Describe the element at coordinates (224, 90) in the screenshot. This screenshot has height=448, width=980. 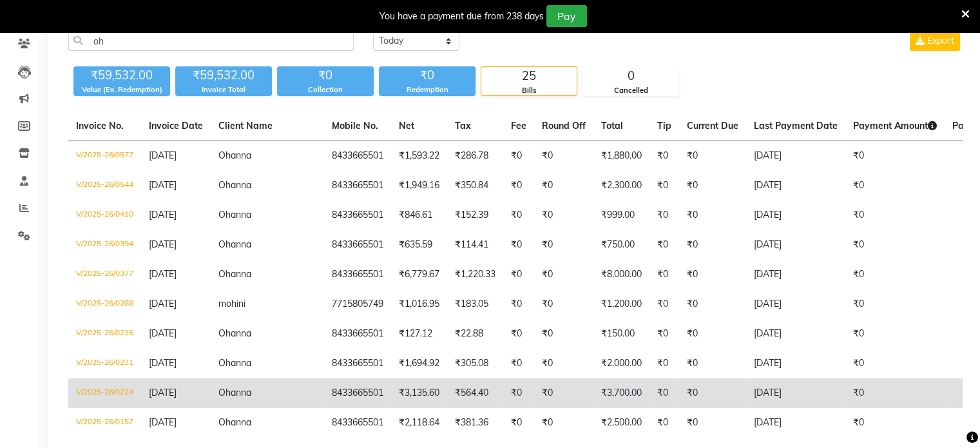
I see `div: Invoice Total` at that location.